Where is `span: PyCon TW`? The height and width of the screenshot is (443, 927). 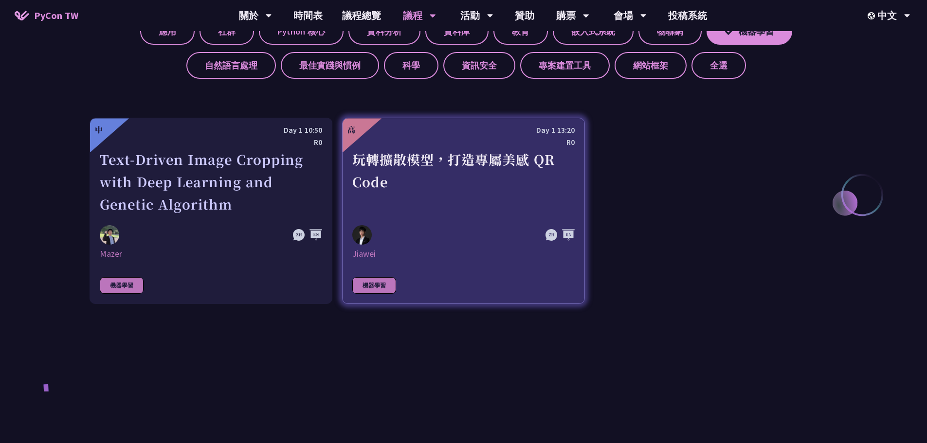
span: PyCon TW is located at coordinates (56, 16).